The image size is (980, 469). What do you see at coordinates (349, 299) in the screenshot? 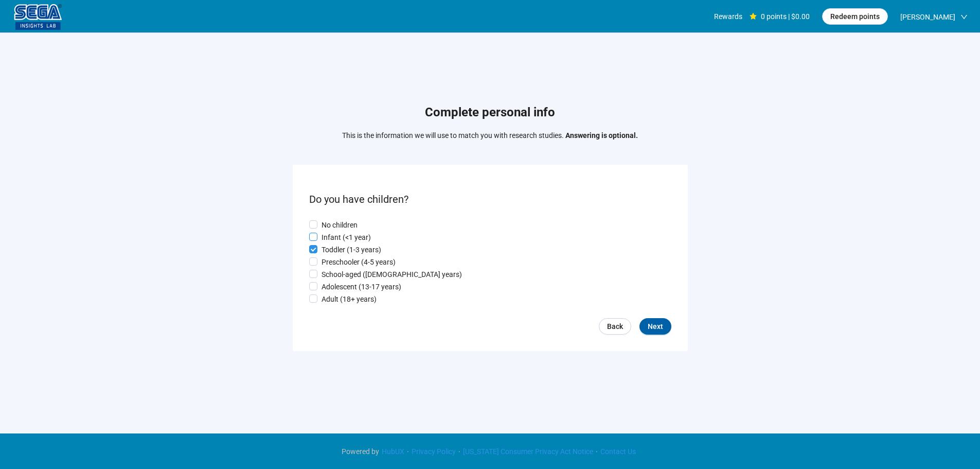
I see `p: Adult (18+ years)` at bounding box center [349, 299].